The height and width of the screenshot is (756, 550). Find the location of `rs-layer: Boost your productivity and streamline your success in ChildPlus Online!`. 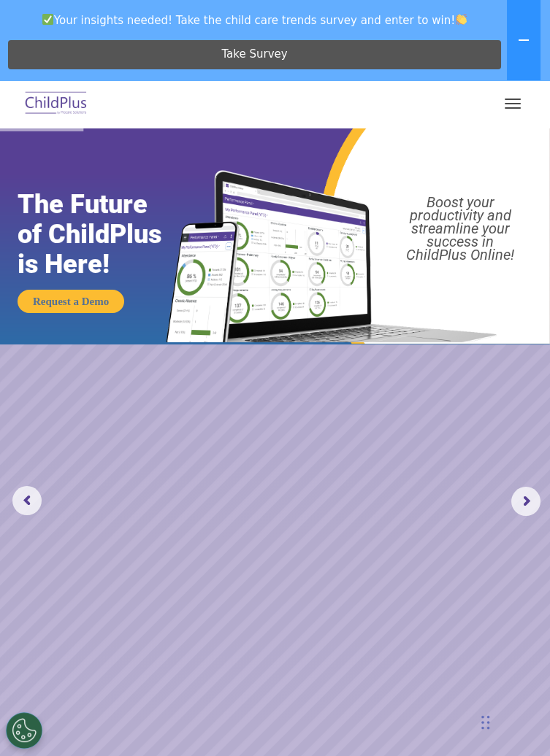

rs-layer: Boost your productivity and streamline your success in ChildPlus Online! is located at coordinates (460, 228).